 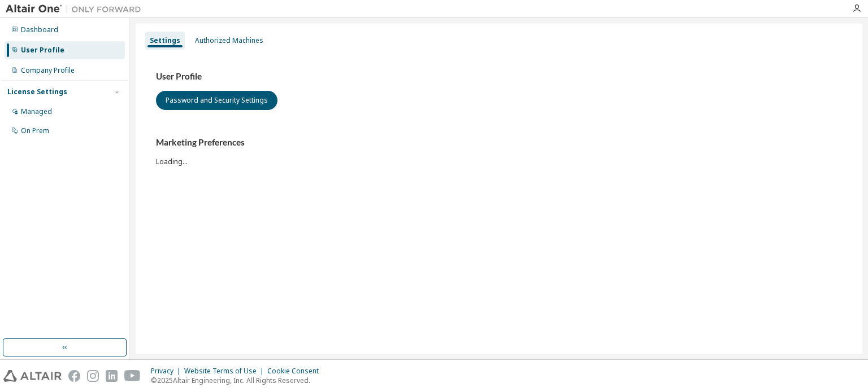 I want to click on div: Managed, so click(x=36, y=112).